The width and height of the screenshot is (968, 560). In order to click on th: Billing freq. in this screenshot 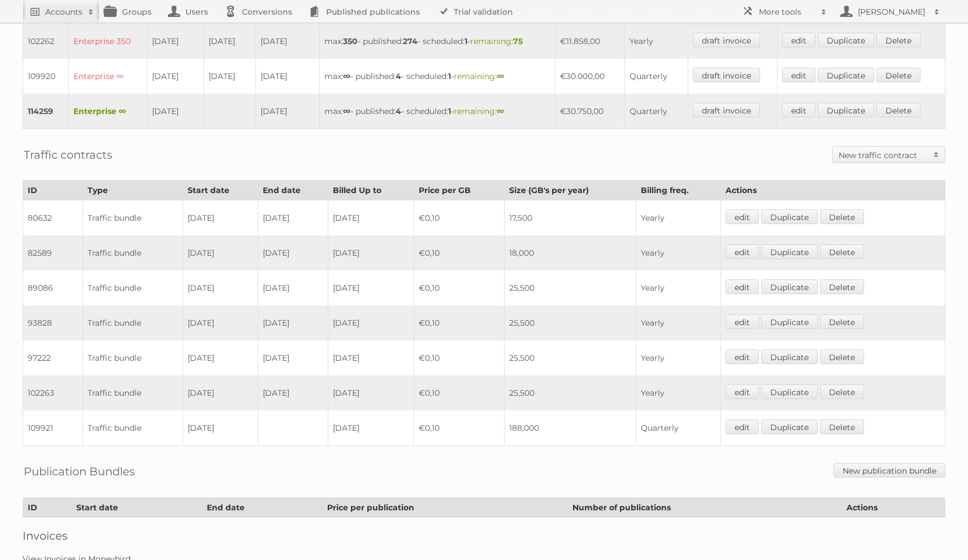, I will do `click(678, 190)`.